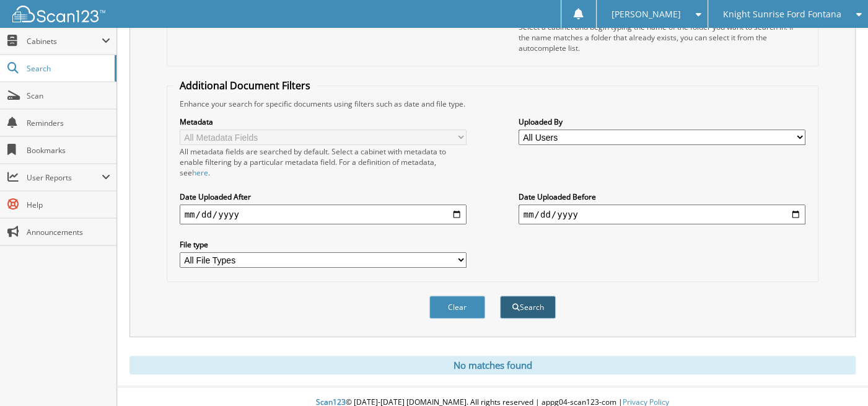  Describe the element at coordinates (323, 162) in the screenshot. I see `div: All metadata fields are searched by default. Select a cabinet with metadata to enable filtering b...` at that location.